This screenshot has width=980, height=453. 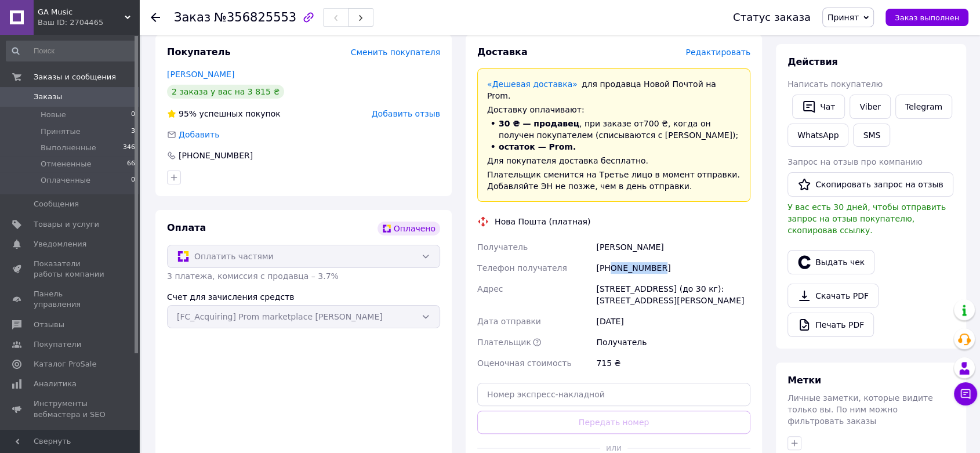 What do you see at coordinates (539, 124) in the screenshot?
I see `span: 30 ₴ — продавец` at bounding box center [539, 124].